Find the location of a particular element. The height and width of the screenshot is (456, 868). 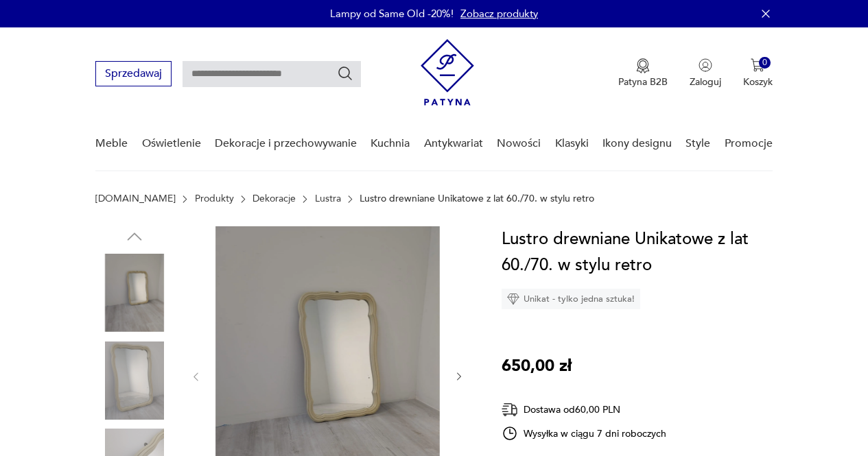

a: Oświetlenie is located at coordinates (172, 143).